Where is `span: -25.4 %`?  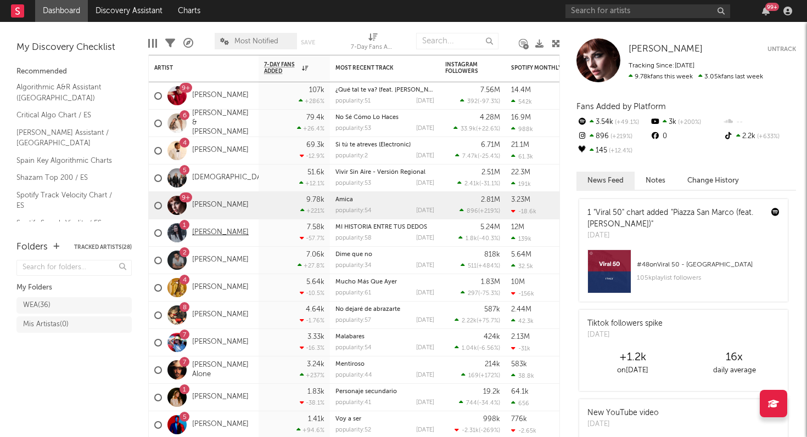
span: -25.4 % is located at coordinates (488, 156).